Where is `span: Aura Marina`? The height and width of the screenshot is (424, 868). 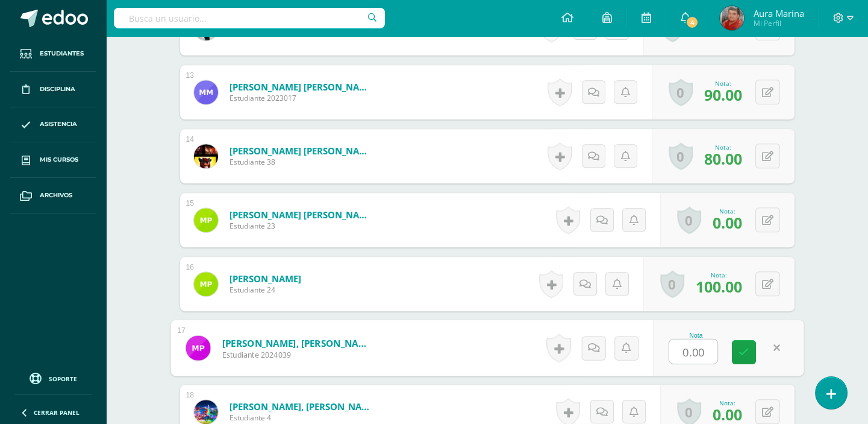 span: Aura Marina is located at coordinates (778, 14).